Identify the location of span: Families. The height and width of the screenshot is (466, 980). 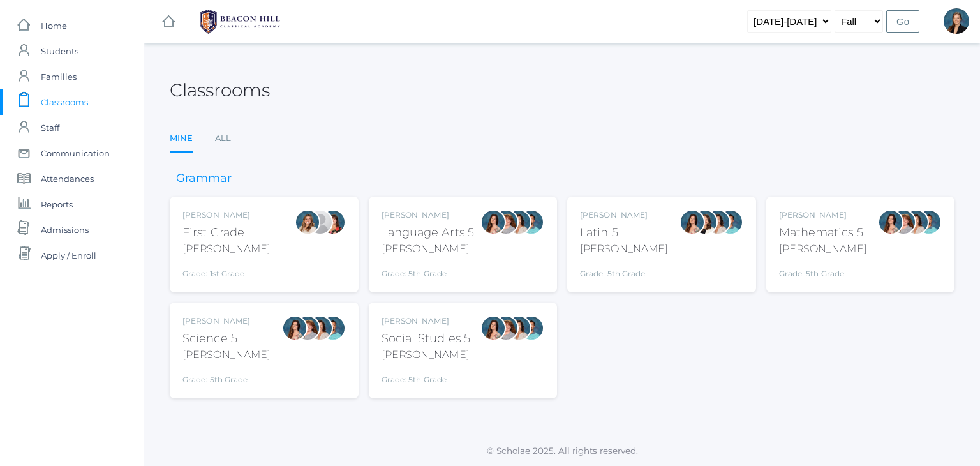
(59, 77).